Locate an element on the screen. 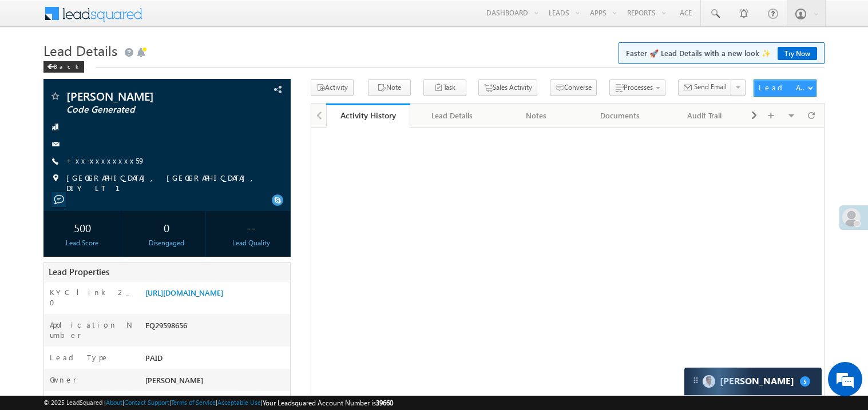 The height and width of the screenshot is (410, 868). div: Documents is located at coordinates (620, 115).